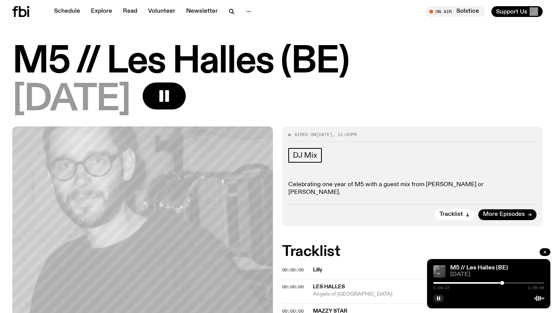  Describe the element at coordinates (277, 62) in the screenshot. I see `h1: M5 // Les Halles (BE)` at that location.